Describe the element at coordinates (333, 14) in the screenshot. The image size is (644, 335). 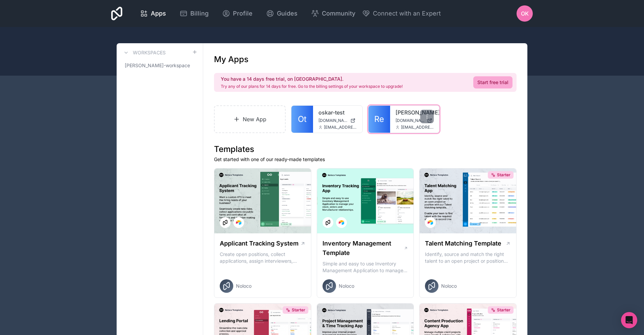
I see `a: Community` at that location.